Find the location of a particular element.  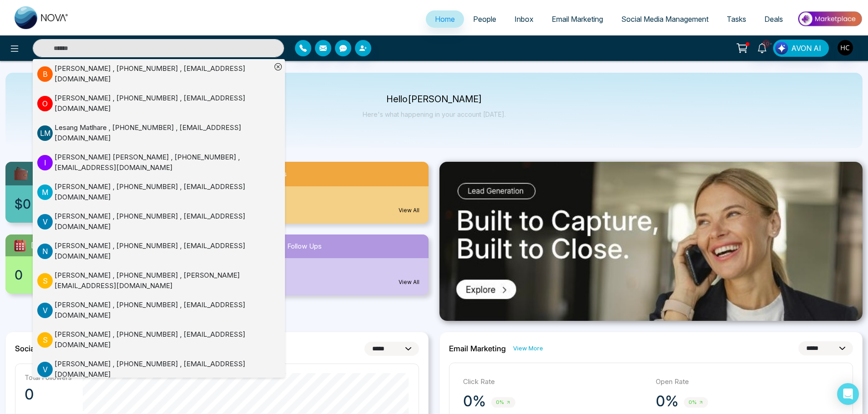

span: Deals is located at coordinates (773, 19).